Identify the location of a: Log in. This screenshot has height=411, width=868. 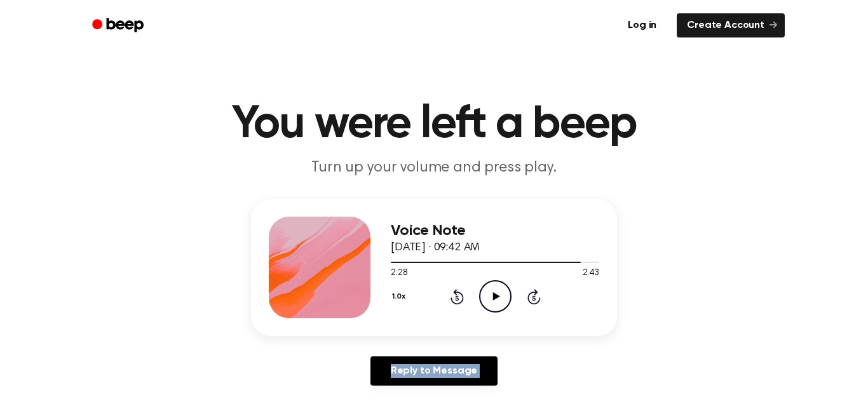
(641, 26).